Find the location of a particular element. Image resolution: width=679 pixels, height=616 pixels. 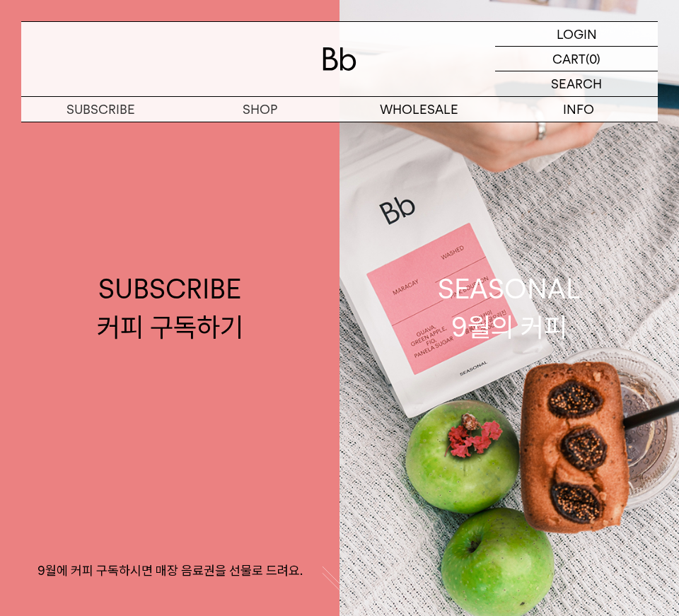

p: SHOP is located at coordinates (259, 109).